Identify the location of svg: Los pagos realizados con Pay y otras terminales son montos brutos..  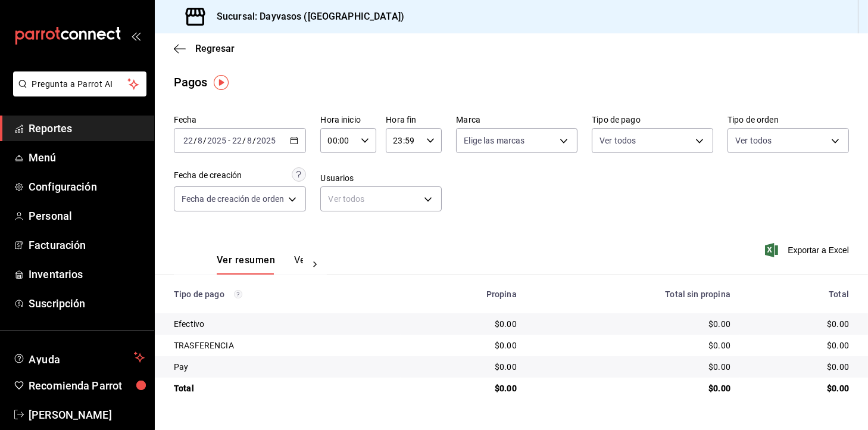
(238, 294).